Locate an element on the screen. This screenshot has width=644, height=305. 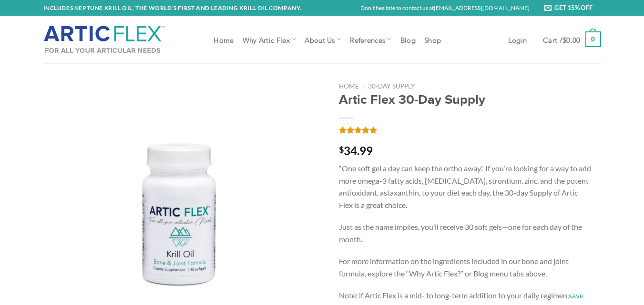
div: Rated 4.92 out of 5 is located at coordinates (358, 130).